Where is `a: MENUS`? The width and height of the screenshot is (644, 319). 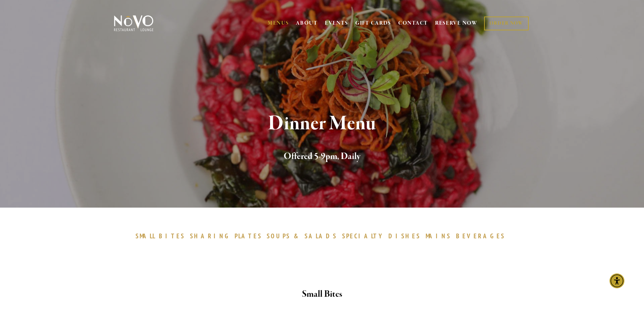 a: MENUS is located at coordinates (278, 23).